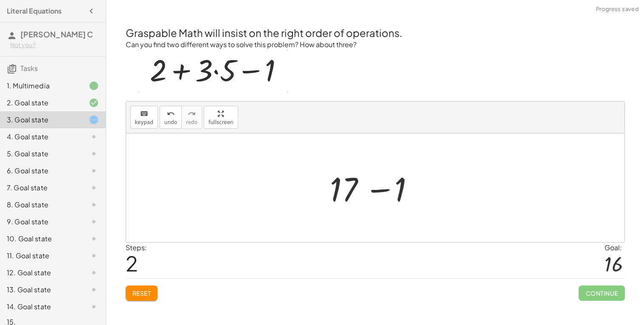 The width and height of the screenshot is (644, 325). Describe the element at coordinates (34, 11) in the screenshot. I see `h4: Literal Equations` at that location.